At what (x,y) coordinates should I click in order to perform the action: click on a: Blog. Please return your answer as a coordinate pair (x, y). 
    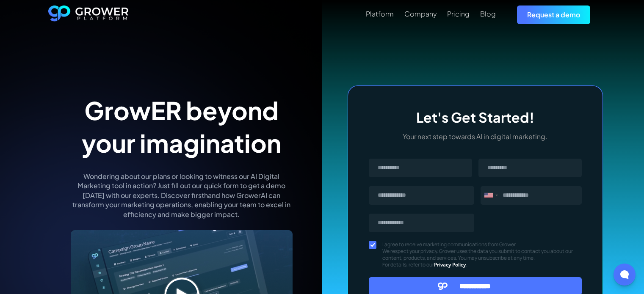
    Looking at the image, I should click on (488, 14).